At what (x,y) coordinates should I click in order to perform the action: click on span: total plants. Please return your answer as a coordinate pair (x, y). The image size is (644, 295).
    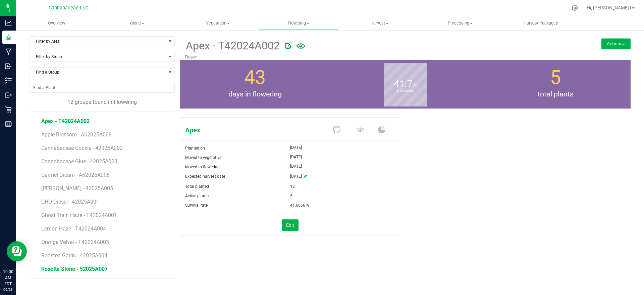
    Looking at the image, I should click on (555, 94).